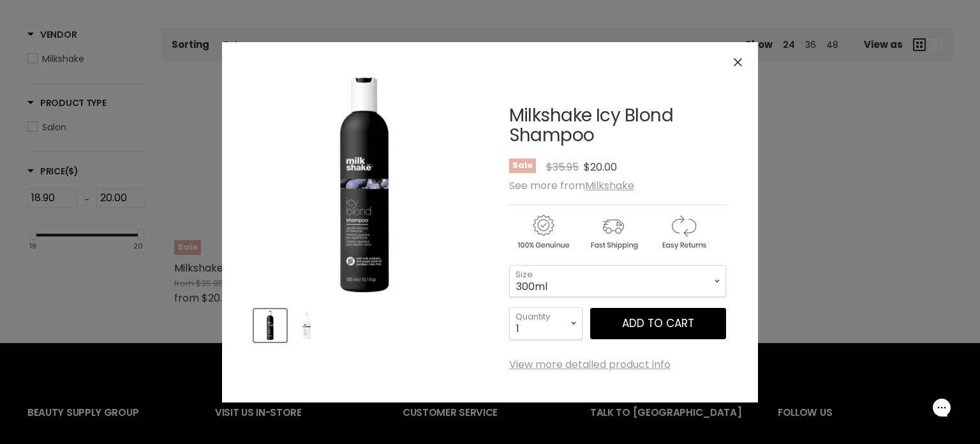 This screenshot has height=444, width=980. What do you see at coordinates (571, 185) in the screenshot?
I see `span: See more from` at bounding box center [571, 185].